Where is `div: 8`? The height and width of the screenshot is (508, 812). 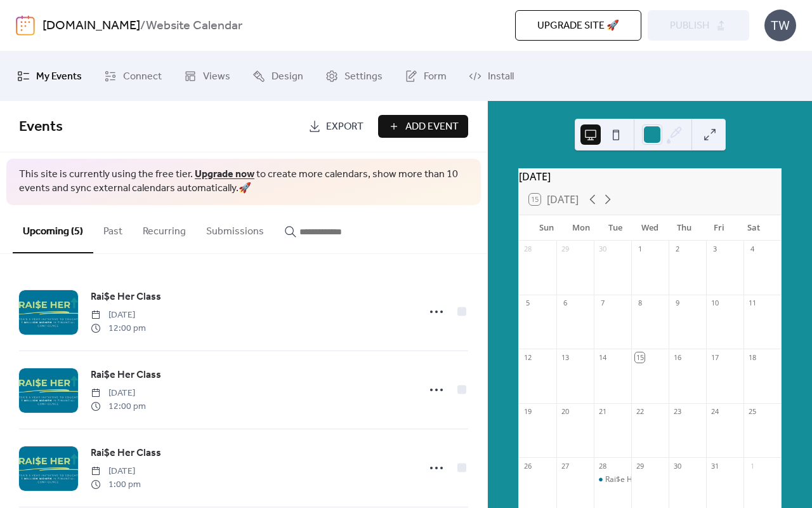 div: 8 is located at coordinates (639, 303).